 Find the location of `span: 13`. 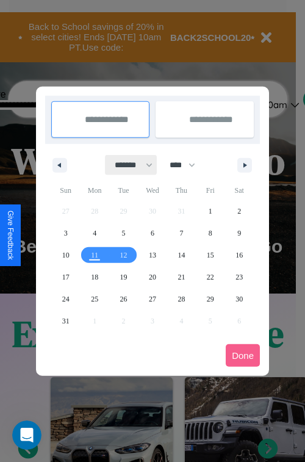

span: 13 is located at coordinates (153, 255).